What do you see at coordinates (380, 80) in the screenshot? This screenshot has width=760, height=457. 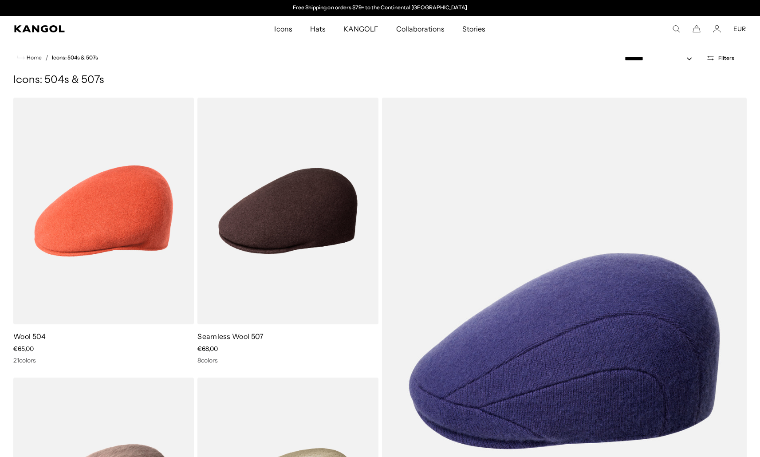 I see `h1: Icons: 504s & 507s` at bounding box center [380, 80].